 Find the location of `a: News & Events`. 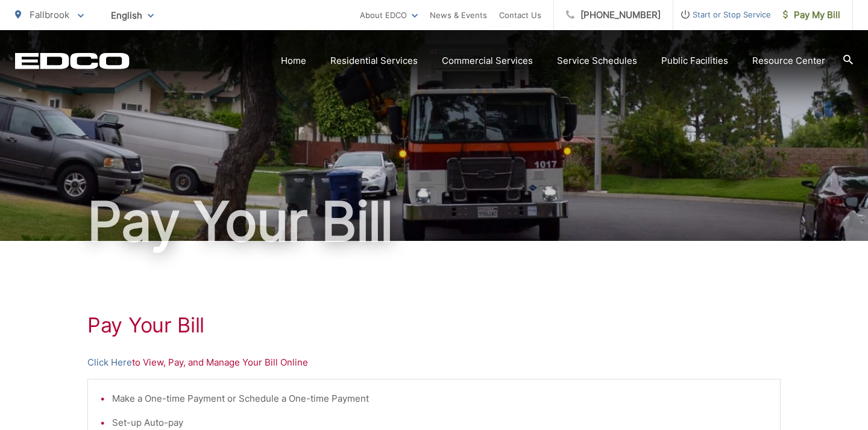

a: News & Events is located at coordinates (458, 15).